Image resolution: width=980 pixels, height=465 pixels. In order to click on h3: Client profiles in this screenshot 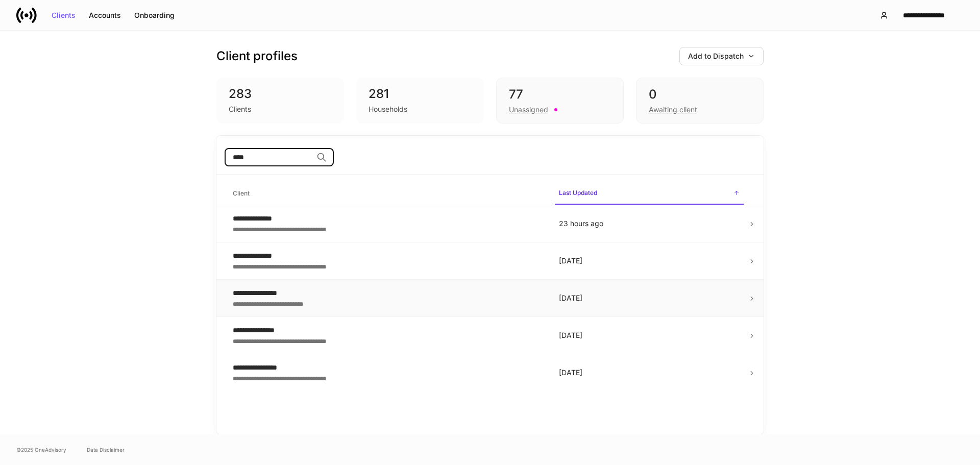, I will do `click(257, 56)`.